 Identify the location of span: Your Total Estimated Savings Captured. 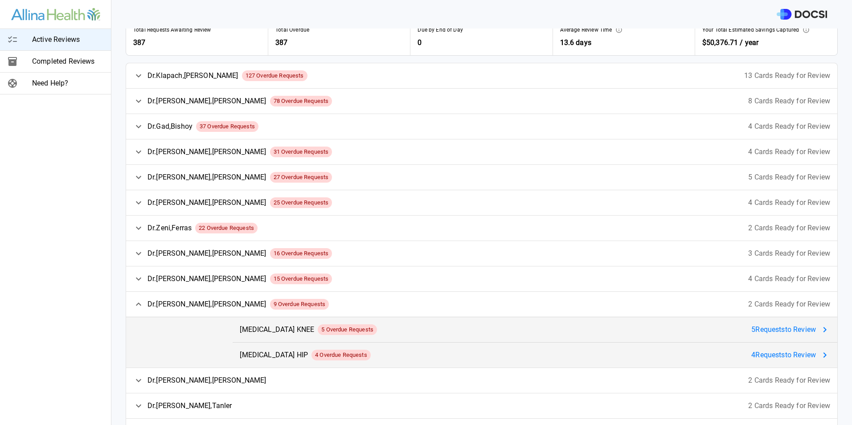
(750, 30).